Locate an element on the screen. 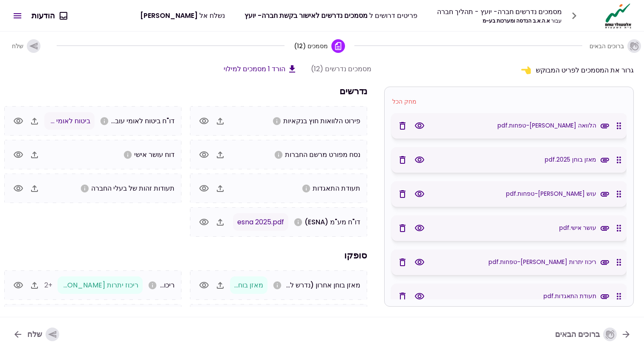 The height and width of the screenshot is (351, 644). svg: אנא העלו ריכוז יתרות עדכני בבנקים, בחברות אשראי חוץ בנקאיות ובחברות כרטיסי אשראי is located at coordinates (152, 285).